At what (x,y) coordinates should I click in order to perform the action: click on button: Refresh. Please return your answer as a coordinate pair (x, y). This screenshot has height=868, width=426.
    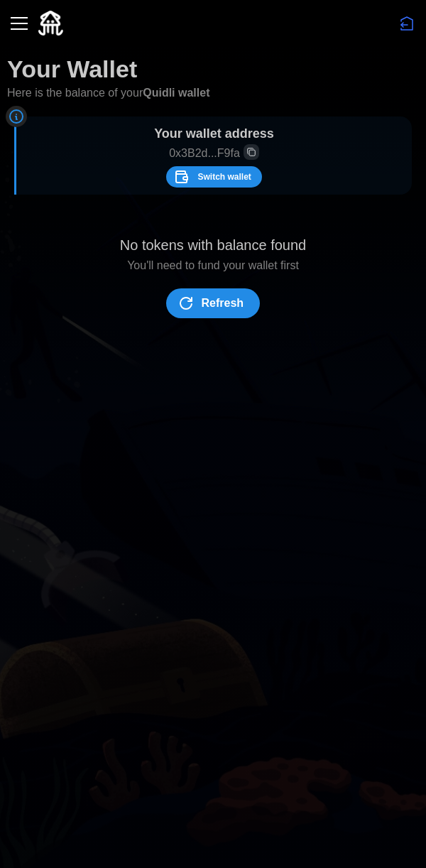
    Looking at the image, I should click on (213, 303).